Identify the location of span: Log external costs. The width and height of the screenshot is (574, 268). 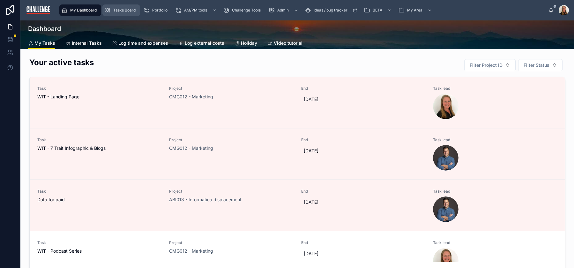
(204, 43).